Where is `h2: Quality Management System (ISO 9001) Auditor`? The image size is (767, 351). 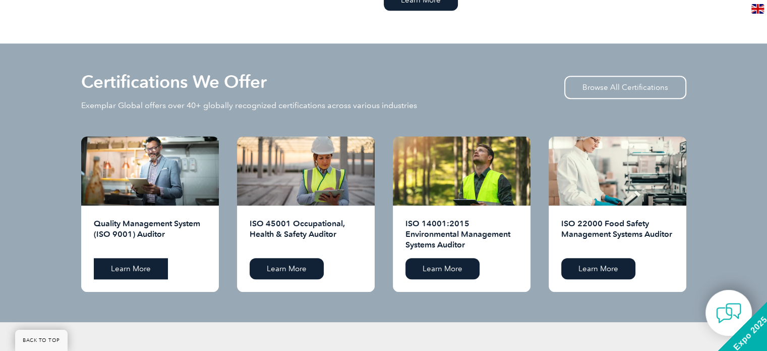 h2: Quality Management System (ISO 9001) Auditor is located at coordinates (150, 234).